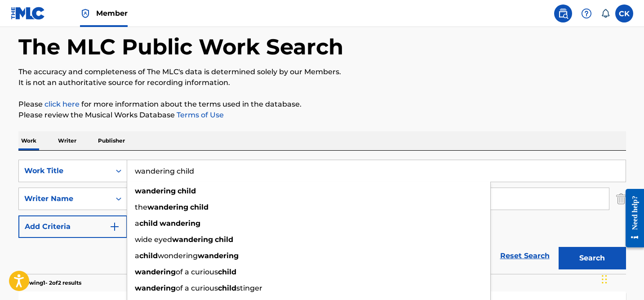 This screenshot has width=644, height=300. What do you see at coordinates (322, 115) in the screenshot?
I see `p: Please review the Musical Works Database` at bounding box center [322, 115].